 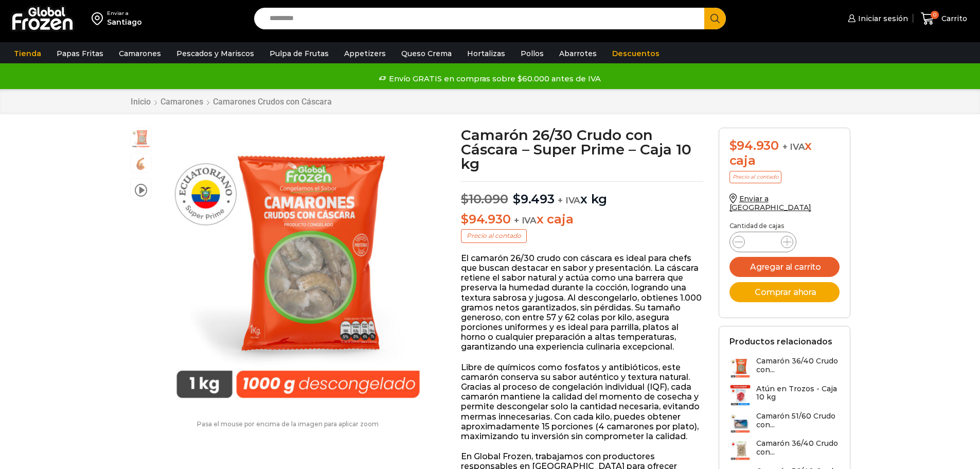 I want to click on span: camaron-con-cascara, so click(x=141, y=163).